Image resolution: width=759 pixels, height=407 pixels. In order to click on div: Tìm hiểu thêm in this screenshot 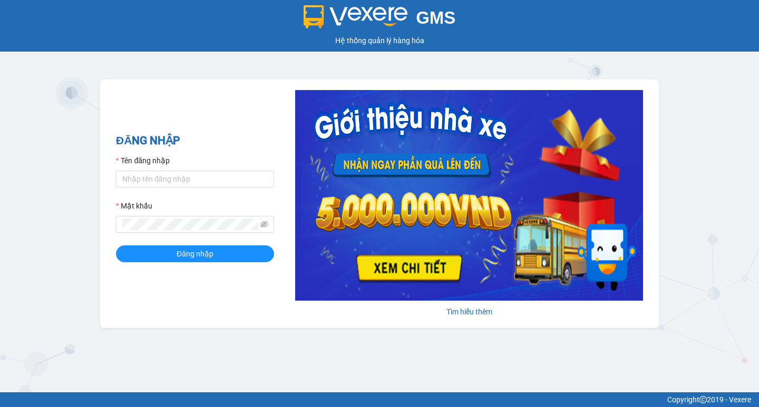, I will do `click(469, 312)`.